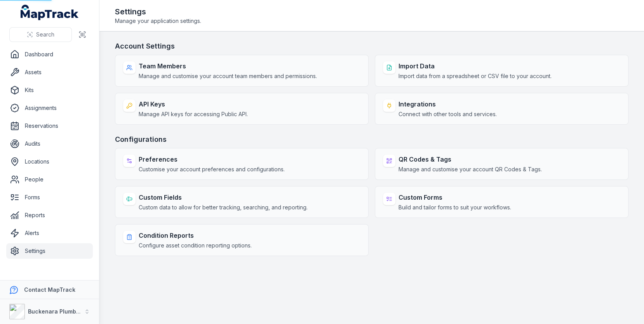 The height and width of the screenshot is (324, 644). What do you see at coordinates (49, 126) in the screenshot?
I see `a: Reservations` at bounding box center [49, 126].